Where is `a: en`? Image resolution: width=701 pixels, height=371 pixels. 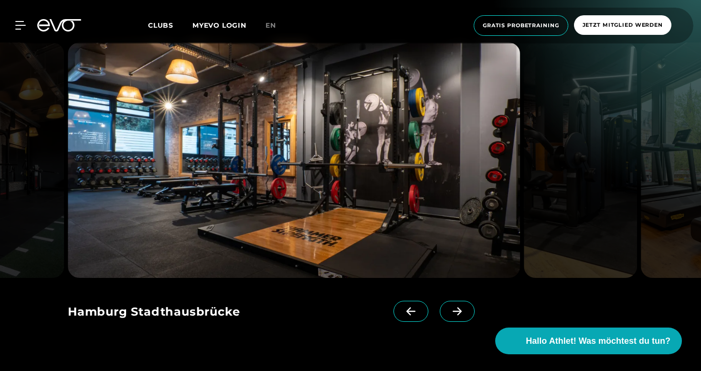
a: en is located at coordinates (276, 25).